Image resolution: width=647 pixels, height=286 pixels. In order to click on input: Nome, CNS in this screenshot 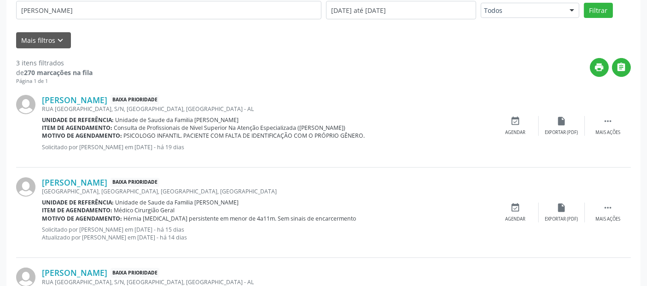, I will do `click(168, 10)`.